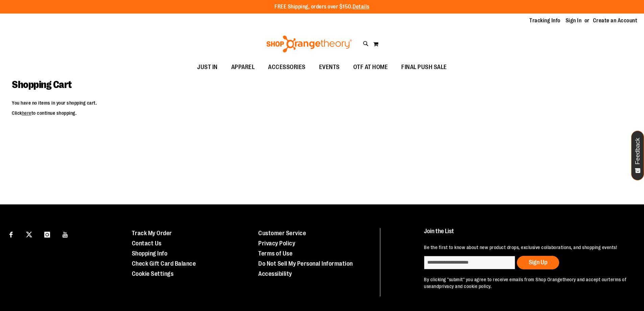 The width and height of the screenshot is (644, 311). I want to click on a: APPAREL, so click(243, 68).